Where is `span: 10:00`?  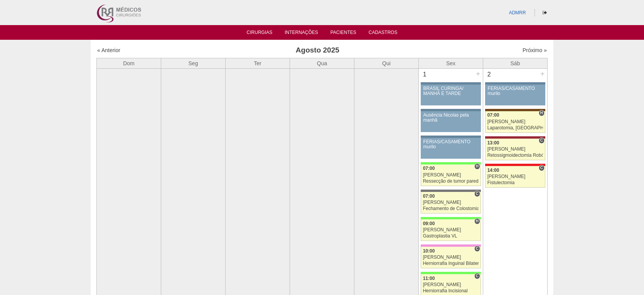 span: 10:00 is located at coordinates (429, 251).